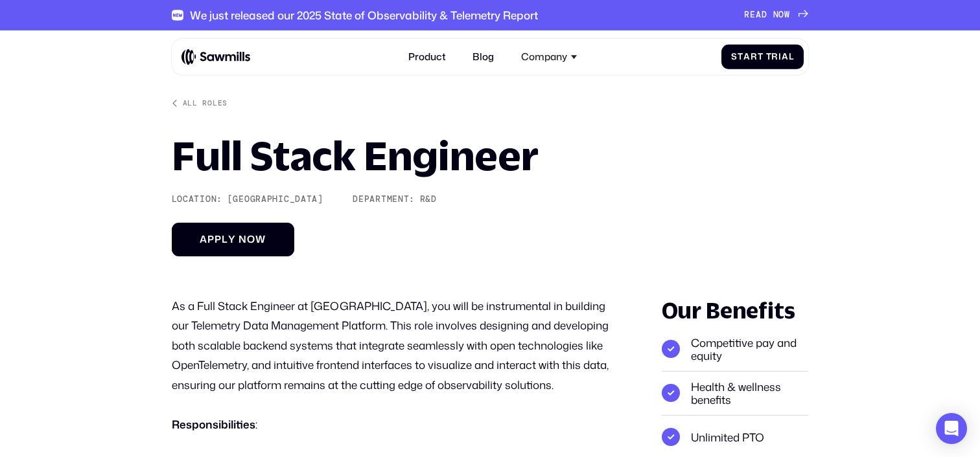  Describe the element at coordinates (200, 103) in the screenshot. I see `a: All roles` at that location.